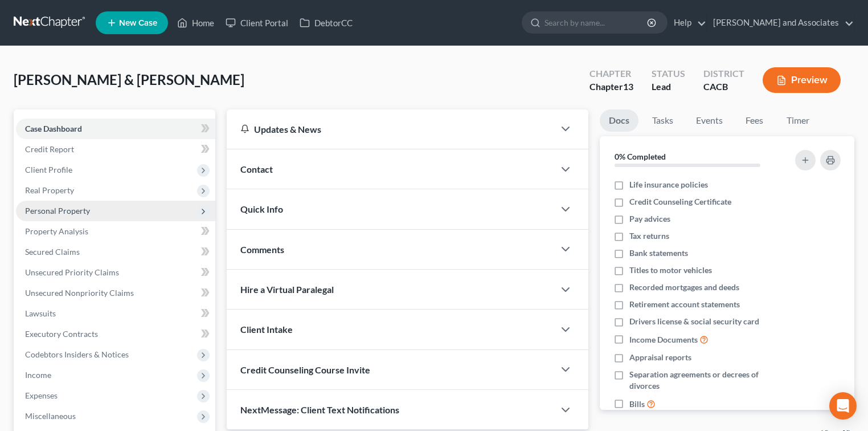  I want to click on a: Events, so click(709, 120).